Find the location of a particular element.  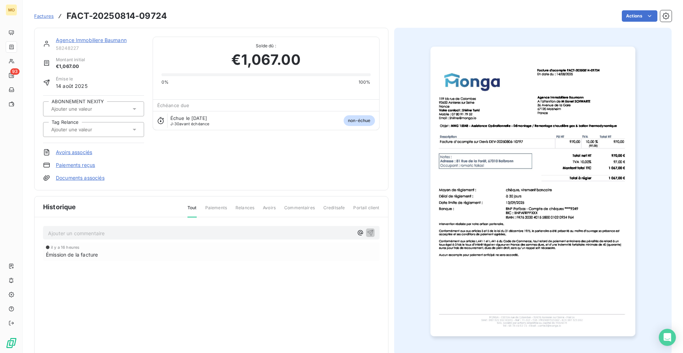

span: Commentaires is located at coordinates (300, 211).